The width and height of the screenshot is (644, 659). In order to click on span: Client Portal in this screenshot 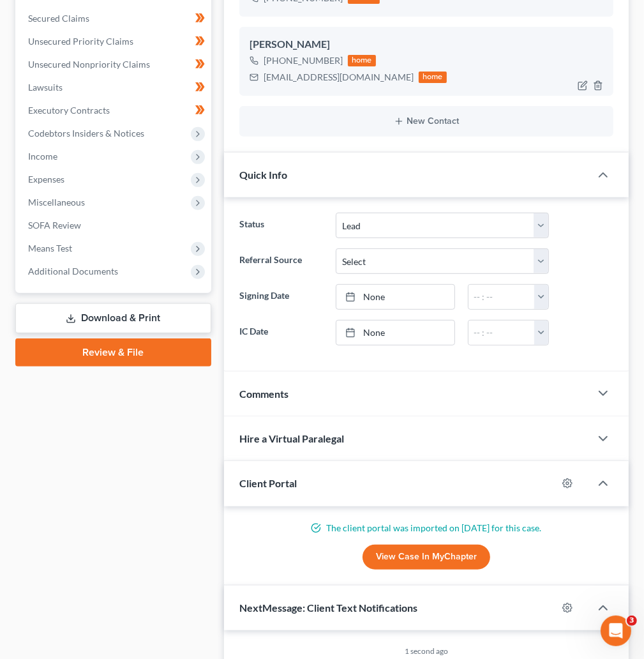, I will do `click(268, 483)`.